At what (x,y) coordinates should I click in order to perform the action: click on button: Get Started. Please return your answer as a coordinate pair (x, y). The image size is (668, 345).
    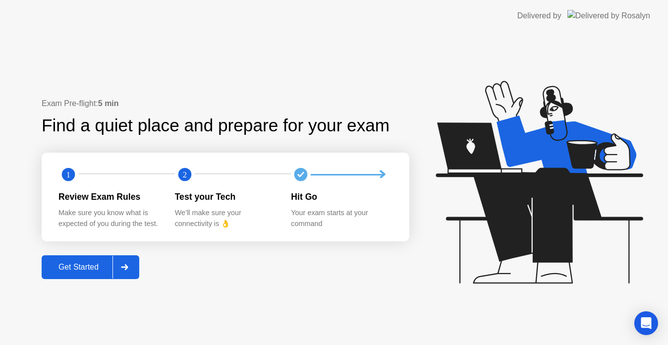
    Looking at the image, I should click on (90, 267).